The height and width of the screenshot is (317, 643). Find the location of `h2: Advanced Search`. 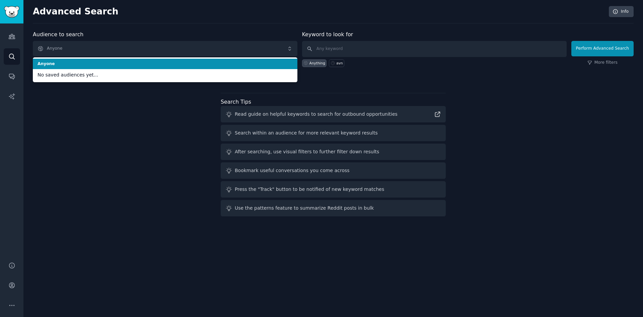

h2: Advanced Search is located at coordinates (319, 12).